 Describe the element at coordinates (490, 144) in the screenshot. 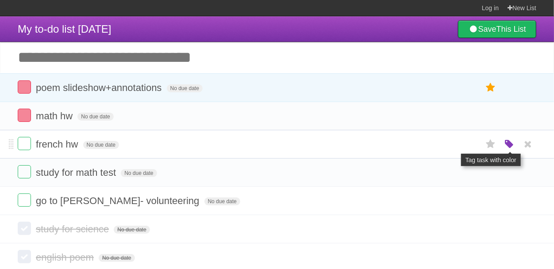

I see `label: Star task` at that location.